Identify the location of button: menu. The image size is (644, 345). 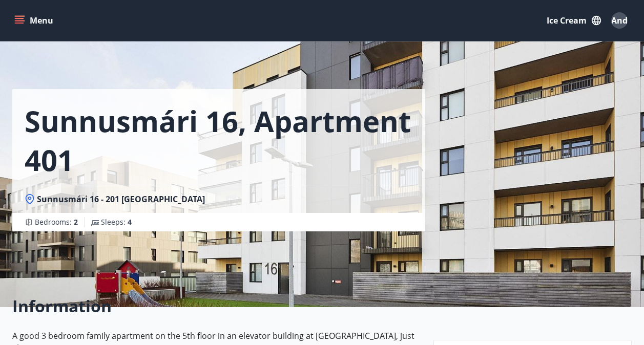
(35, 21).